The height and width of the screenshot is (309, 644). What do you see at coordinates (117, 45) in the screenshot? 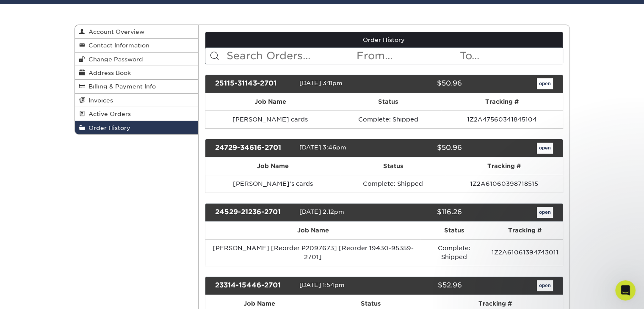
I see `span: Contact Information` at bounding box center [117, 45].